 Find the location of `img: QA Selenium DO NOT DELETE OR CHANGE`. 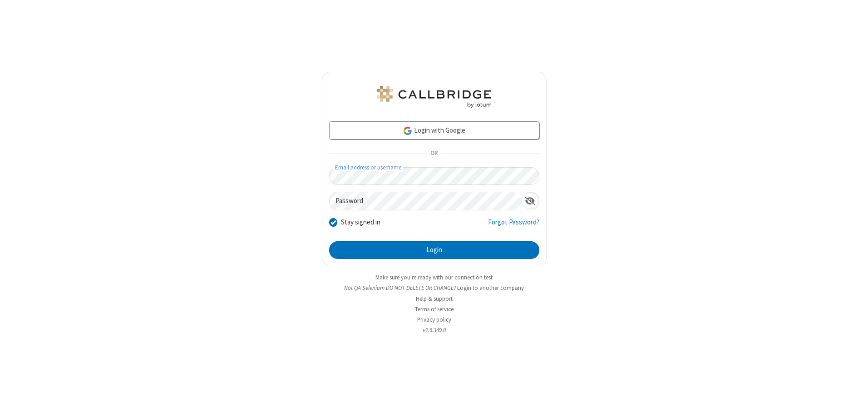

img: QA Selenium DO NOT DELETE OR CHANGE is located at coordinates (434, 97).